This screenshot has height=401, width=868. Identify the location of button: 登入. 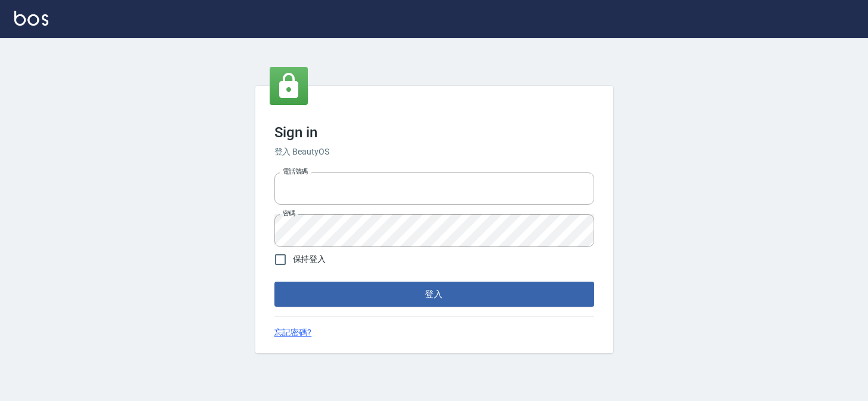
(434, 294).